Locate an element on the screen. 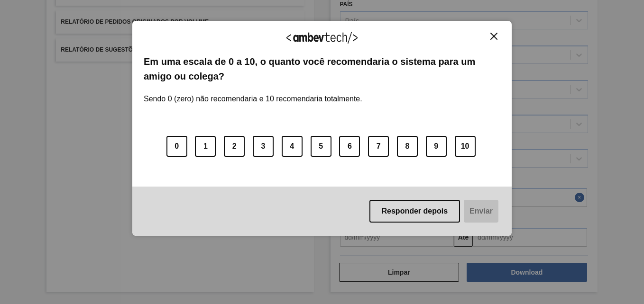 The width and height of the screenshot is (644, 304). button: 0 is located at coordinates (177, 146).